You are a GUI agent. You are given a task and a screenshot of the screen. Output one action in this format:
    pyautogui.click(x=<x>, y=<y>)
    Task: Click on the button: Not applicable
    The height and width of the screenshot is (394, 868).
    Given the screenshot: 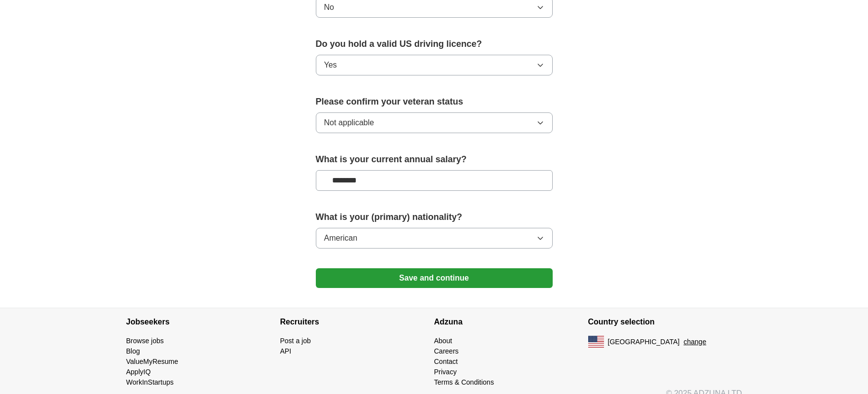 What is the action you would take?
    pyautogui.click(x=434, y=123)
    